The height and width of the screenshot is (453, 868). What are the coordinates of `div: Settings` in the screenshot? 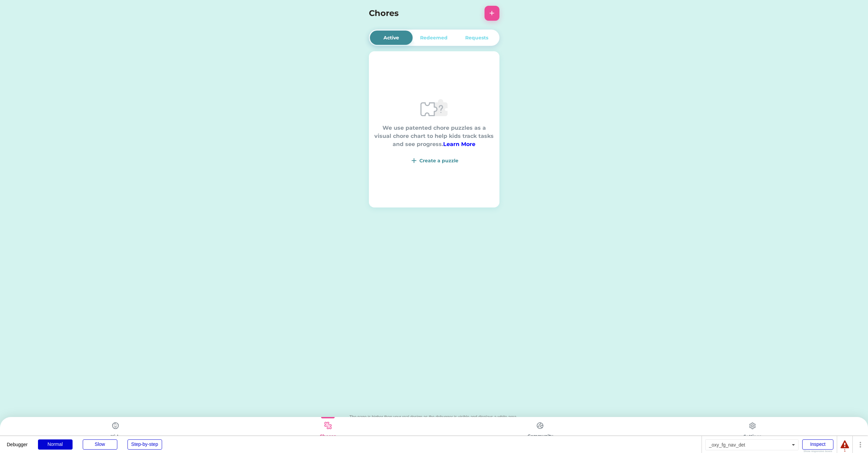 It's located at (752, 436).